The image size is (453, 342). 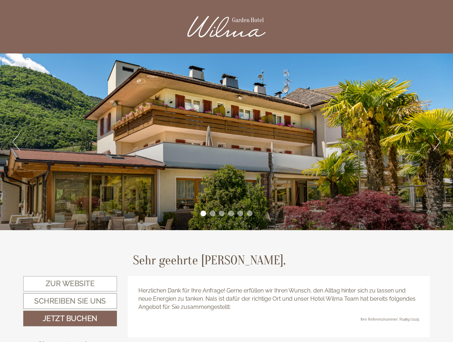 I want to click on a: Jetzt buchen, so click(x=70, y=319).